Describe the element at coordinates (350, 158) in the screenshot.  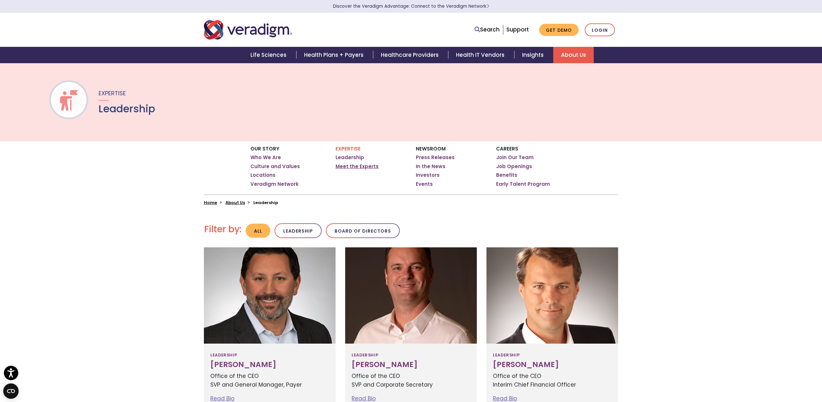
I see `a: Leadership` at that location.